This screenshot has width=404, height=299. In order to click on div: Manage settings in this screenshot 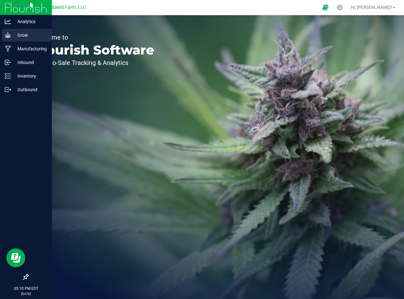, I will do `click(340, 7)`.